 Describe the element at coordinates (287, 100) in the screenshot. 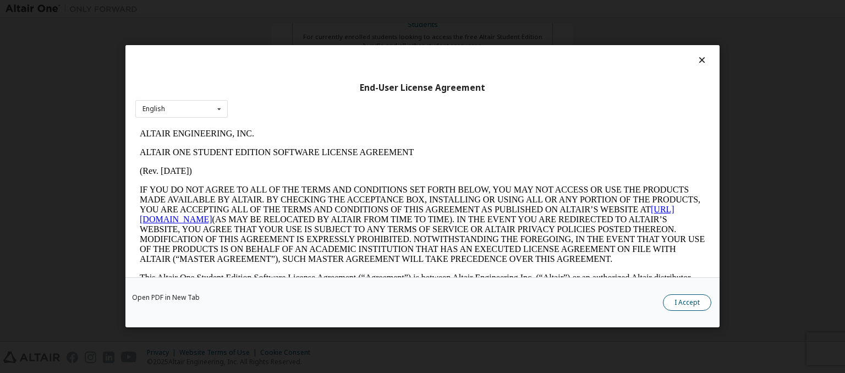

I see `p: IF YOU DO NOT AGREE TO ALL OF THE TERMS AND CONDITIONS SET FORTH BELOW, YOU MAY NOT ACCESS OR USE...` at that location.